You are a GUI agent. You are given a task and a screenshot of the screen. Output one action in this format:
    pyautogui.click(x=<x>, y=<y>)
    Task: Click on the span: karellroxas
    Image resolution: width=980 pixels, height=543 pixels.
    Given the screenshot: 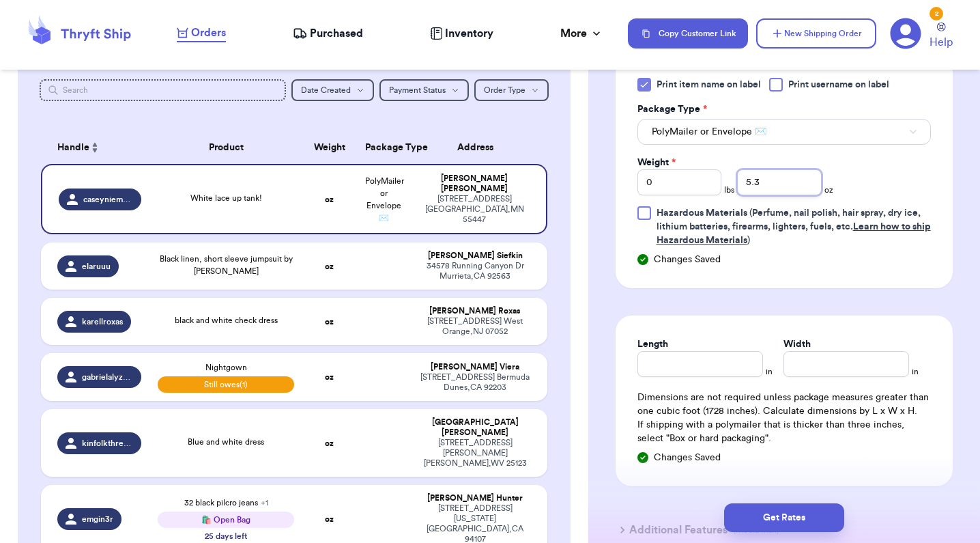 What is the action you would take?
    pyautogui.click(x=103, y=322)
    